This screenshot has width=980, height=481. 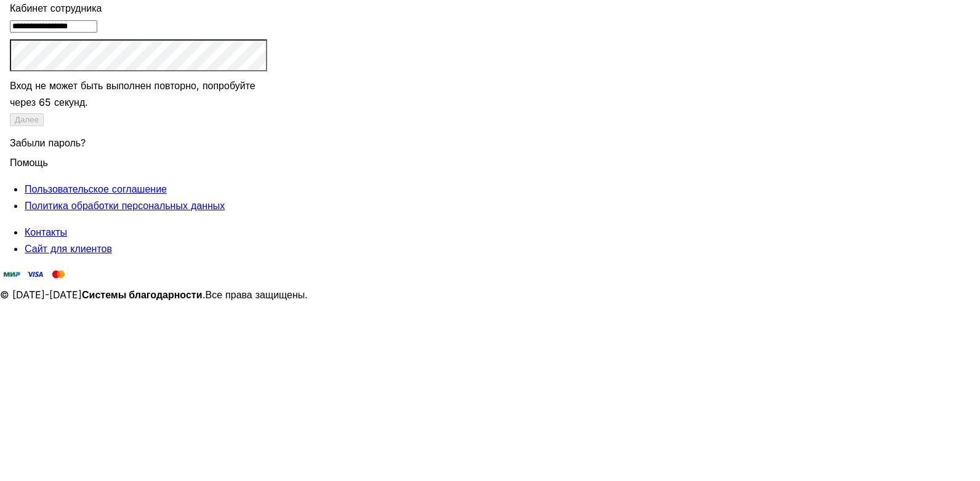 What do you see at coordinates (27, 119) in the screenshot?
I see `button: Далее` at bounding box center [27, 119].